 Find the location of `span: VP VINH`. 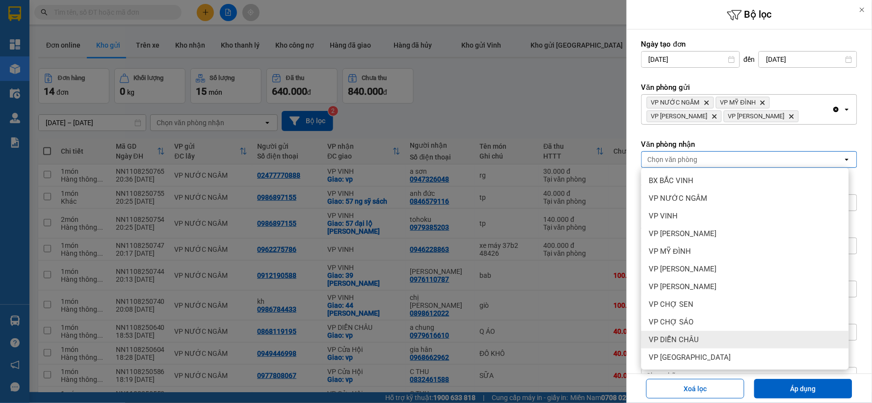

span: VP VINH is located at coordinates (664, 216).